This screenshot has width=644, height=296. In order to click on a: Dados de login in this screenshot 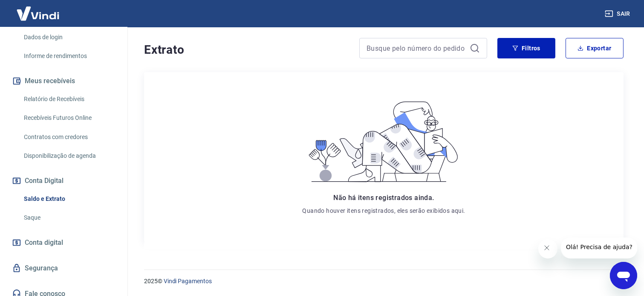, I will do `click(69, 37)`.